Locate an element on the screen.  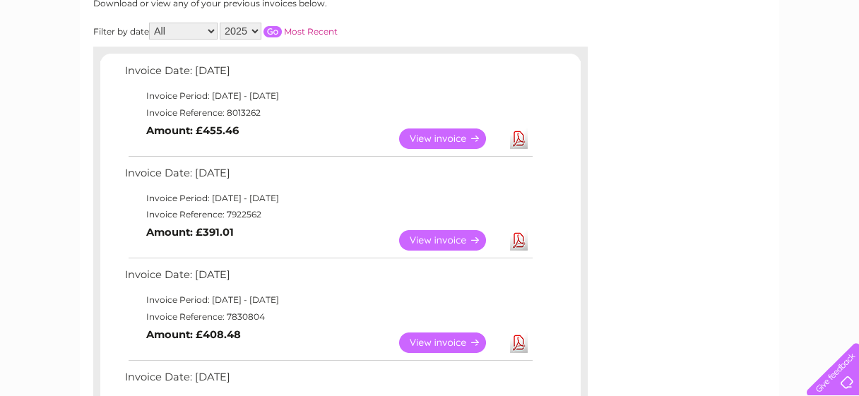
td: Invoice Reference: 7922562 is located at coordinates (328, 215).